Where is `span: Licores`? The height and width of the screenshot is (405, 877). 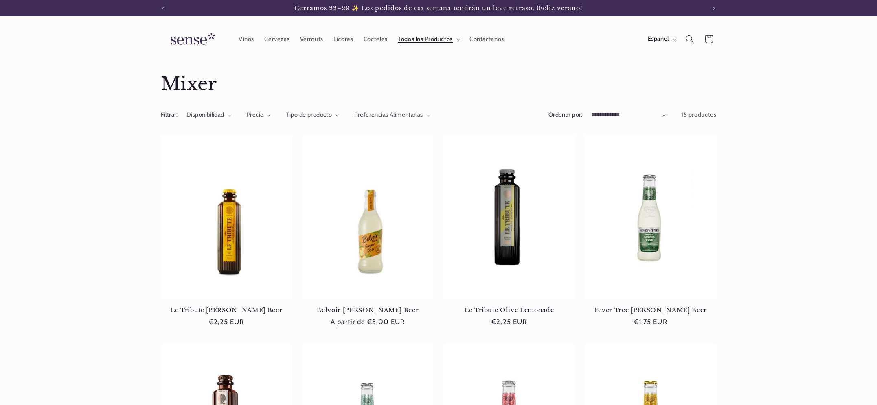
span: Licores is located at coordinates (343, 39).